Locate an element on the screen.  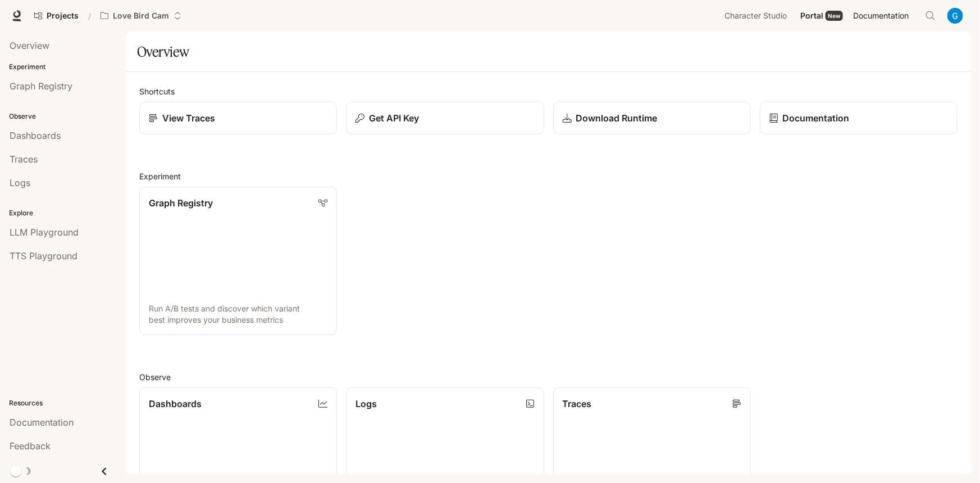
button: User avatar is located at coordinates (956, 16).